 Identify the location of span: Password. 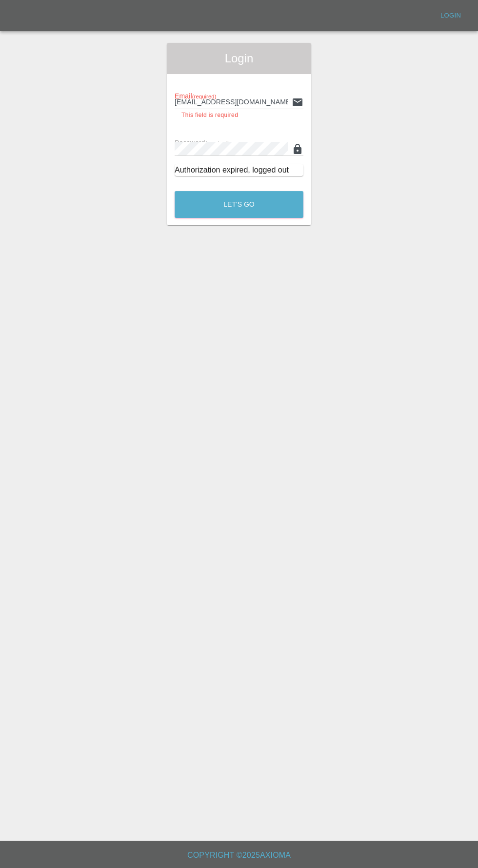
(202, 143).